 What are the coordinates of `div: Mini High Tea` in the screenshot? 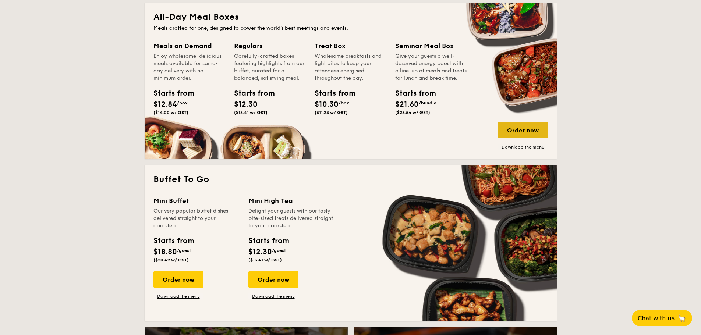 It's located at (291, 201).